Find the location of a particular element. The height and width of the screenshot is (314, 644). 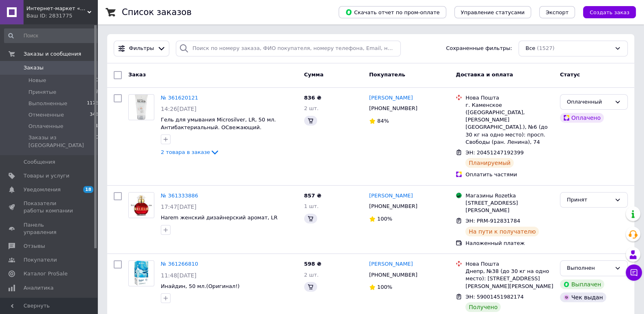

span: 1176 is located at coordinates (93, 104).